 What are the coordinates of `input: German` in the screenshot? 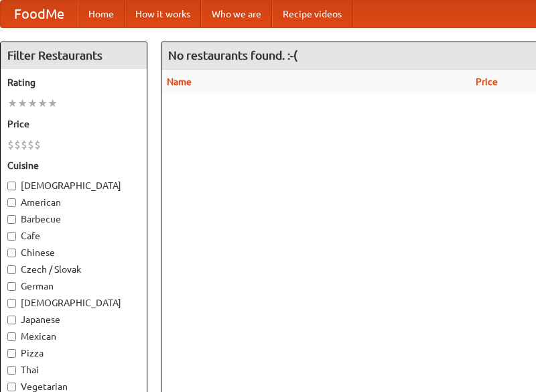 It's located at (12, 286).